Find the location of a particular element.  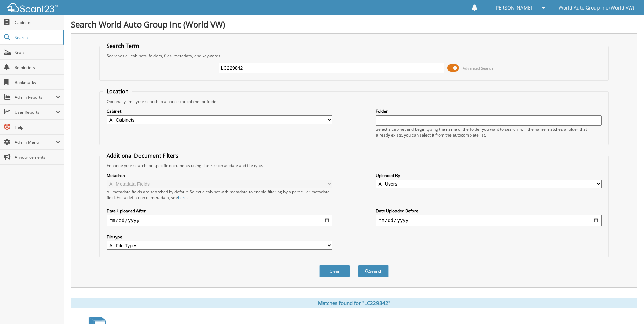

div: Optionally limit your search to a particular cabinet or folder is located at coordinates (353, 101).